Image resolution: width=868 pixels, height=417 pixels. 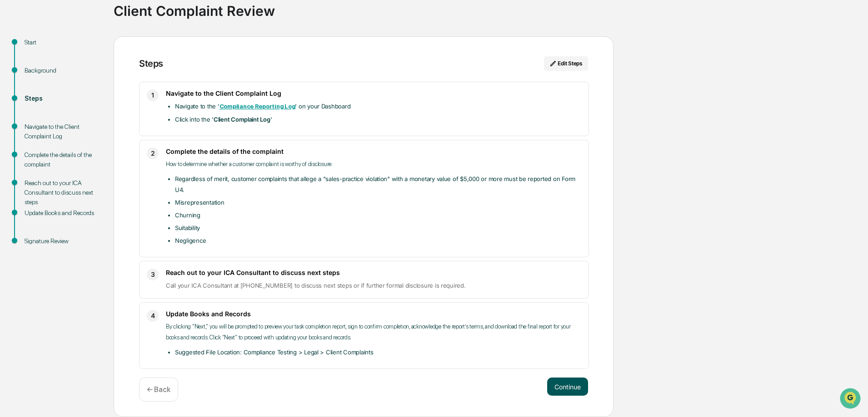 I want to click on div: Background, so click(x=62, y=71).